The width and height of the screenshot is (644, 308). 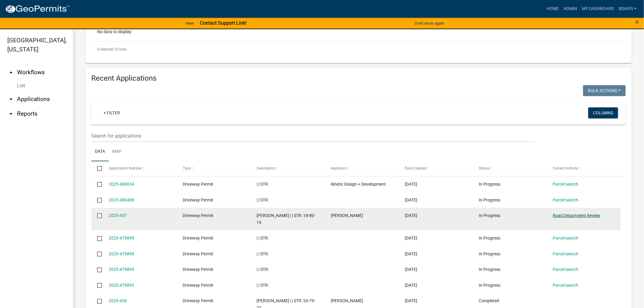 What do you see at coordinates (286, 219) in the screenshot?
I see `span: Larry Benda | | STR: 18-80-19` at bounding box center [286, 219].